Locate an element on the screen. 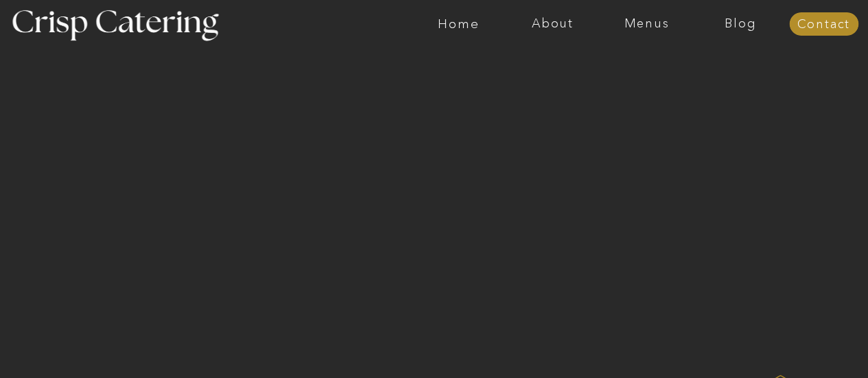 This screenshot has width=868, height=378. nav: Menus is located at coordinates (647, 24).